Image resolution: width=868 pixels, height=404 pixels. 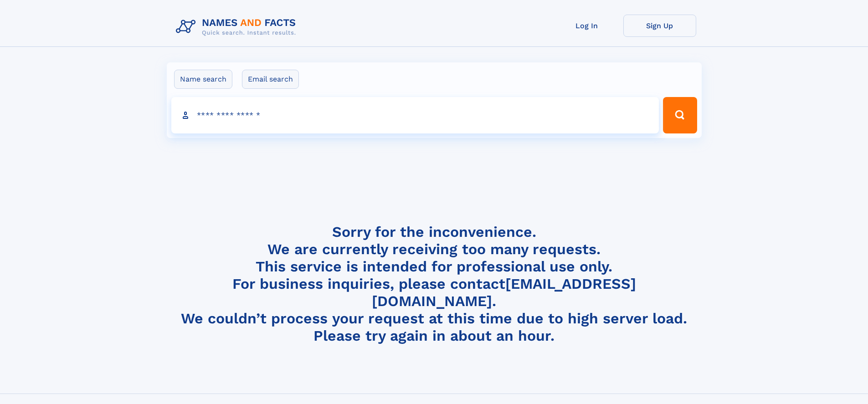 I want to click on input: search input, so click(x=415, y=115).